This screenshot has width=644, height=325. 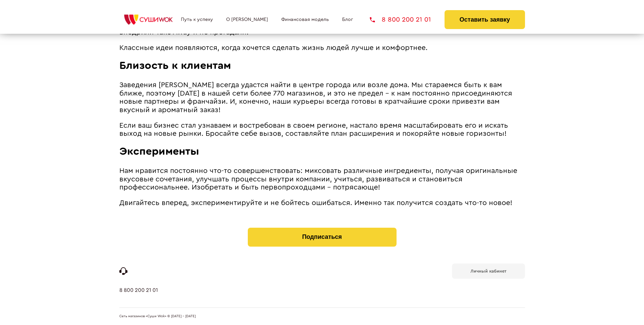 What do you see at coordinates (318, 179) in the screenshot?
I see `span: Нам нравится постоянно что-то совершенствовать: миксовать различные ингредиенты, получая оригинал...` at bounding box center [318, 179].